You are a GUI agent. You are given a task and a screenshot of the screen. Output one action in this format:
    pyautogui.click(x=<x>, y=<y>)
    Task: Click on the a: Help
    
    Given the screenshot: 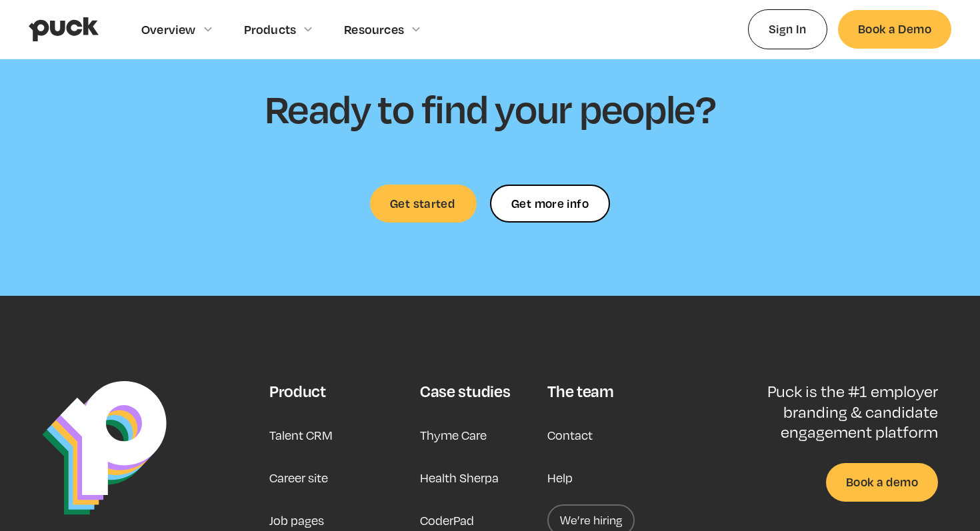 What is the action you would take?
    pyautogui.click(x=560, y=478)
    